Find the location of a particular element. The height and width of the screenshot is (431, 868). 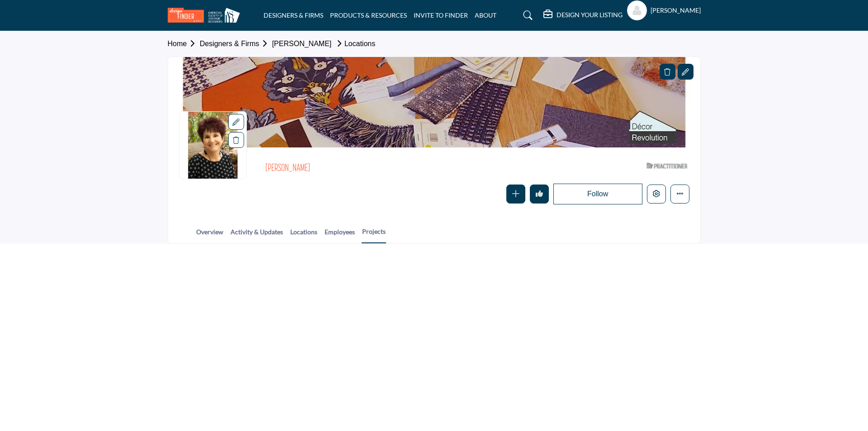

div: Aspect Ratio:1:1,Size:400x400px is located at coordinates (236, 121).